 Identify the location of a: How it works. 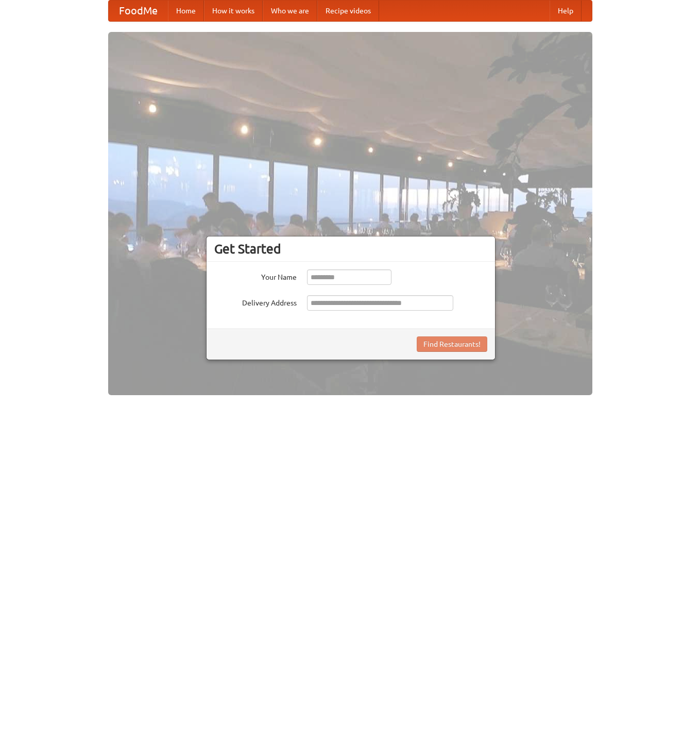
(233, 11).